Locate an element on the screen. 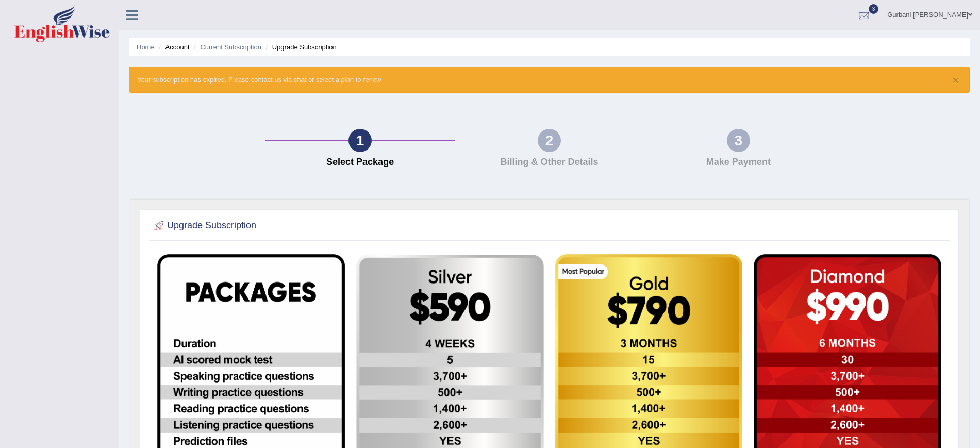 This screenshot has width=980, height=448. div: Your subscription has expired. Please contact us via chat or select a plan to renew is located at coordinates (549, 80).